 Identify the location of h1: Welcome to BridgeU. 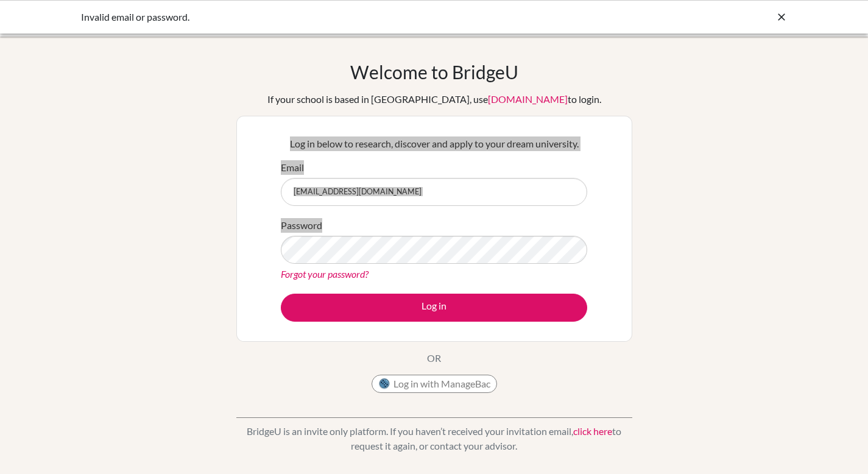
(434, 72).